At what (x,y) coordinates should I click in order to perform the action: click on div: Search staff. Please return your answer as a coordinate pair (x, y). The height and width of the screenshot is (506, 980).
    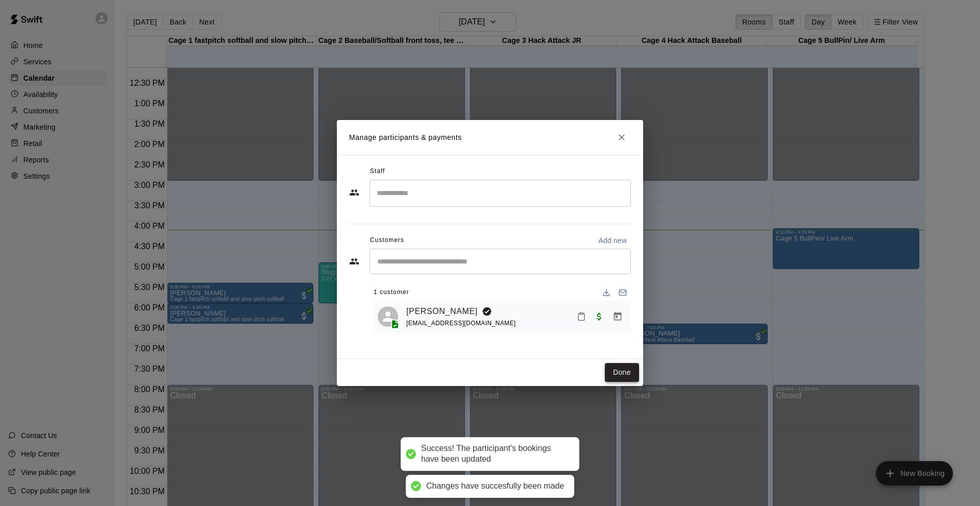
    Looking at the image, I should click on (500, 193).